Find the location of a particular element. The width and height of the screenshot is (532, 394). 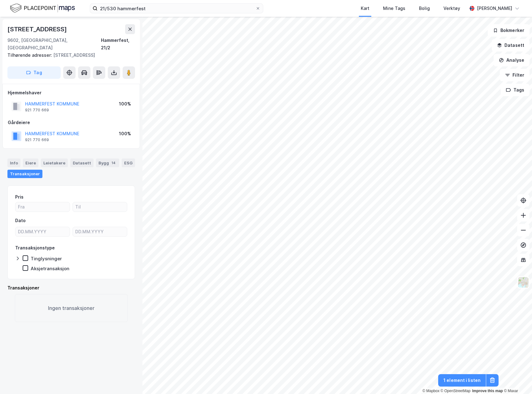

a: Mapbox is located at coordinates (431, 390).